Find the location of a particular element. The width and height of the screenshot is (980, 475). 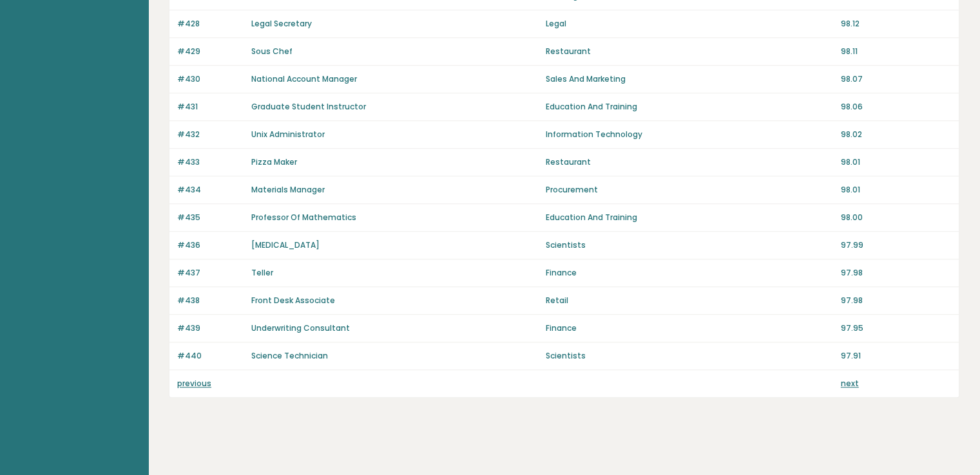

p: #436 is located at coordinates (210, 246).